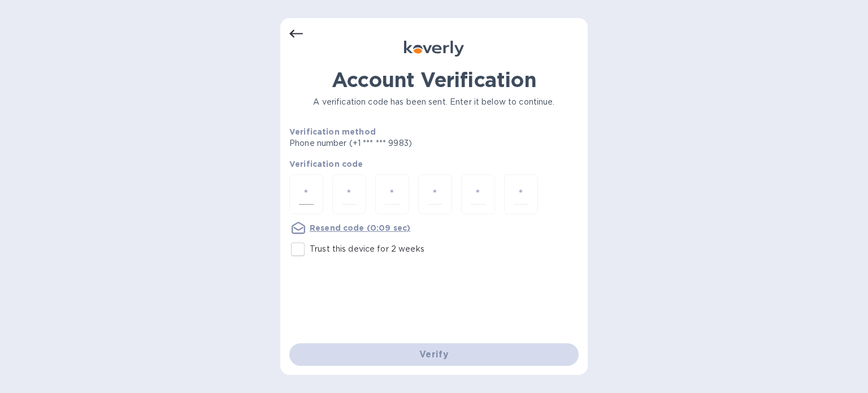 The width and height of the screenshot is (868, 393). Describe the element at coordinates (434, 164) in the screenshot. I see `p: Verification code` at that location.